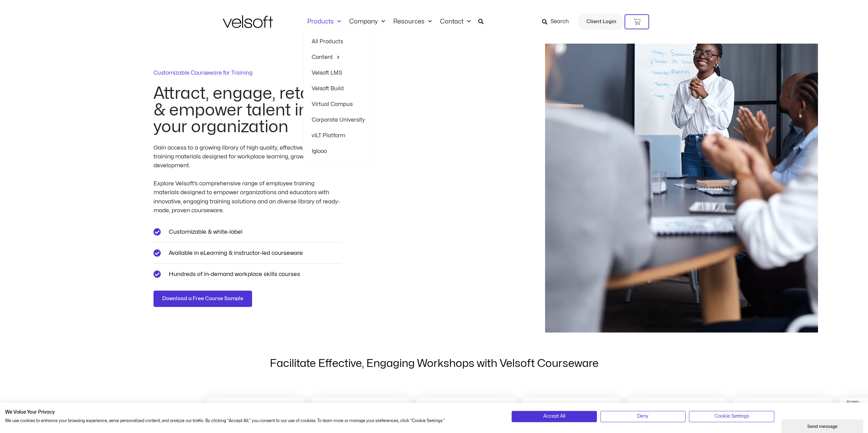 The width and height of the screenshot is (868, 433). I want to click on a: Download a Free Course Sample, so click(202, 299).